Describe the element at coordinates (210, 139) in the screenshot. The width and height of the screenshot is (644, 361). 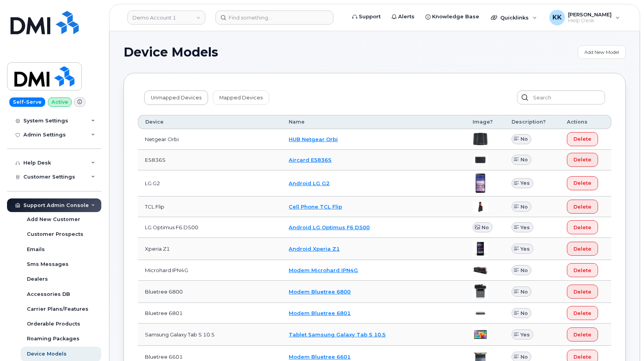
I see `td: Netgear Orbi` at that location.